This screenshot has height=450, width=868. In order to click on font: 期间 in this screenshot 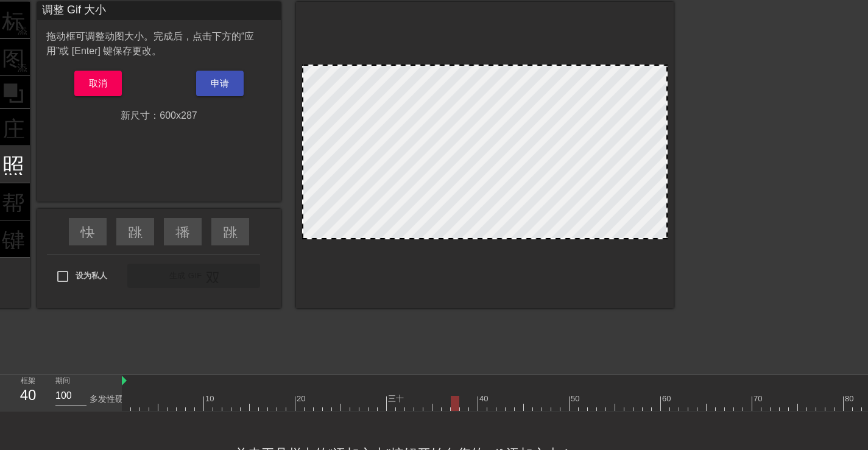, I will do `click(63, 381)`.